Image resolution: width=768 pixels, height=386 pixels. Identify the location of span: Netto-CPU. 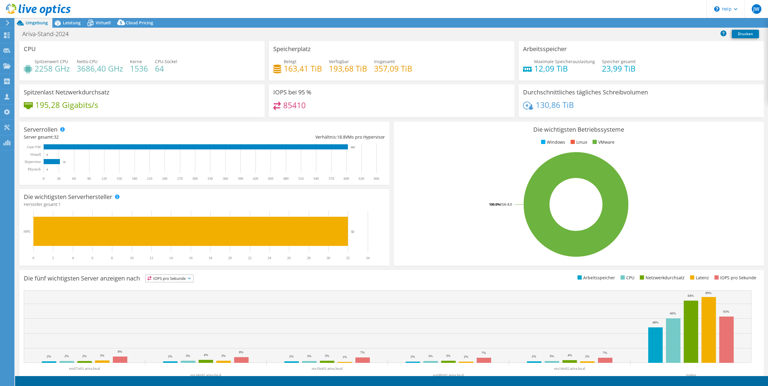
(87, 61).